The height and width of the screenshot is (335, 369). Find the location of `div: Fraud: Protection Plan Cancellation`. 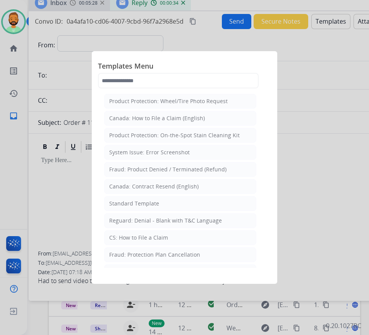

div: Fraud: Protection Plan Cancellation is located at coordinates (155, 255).